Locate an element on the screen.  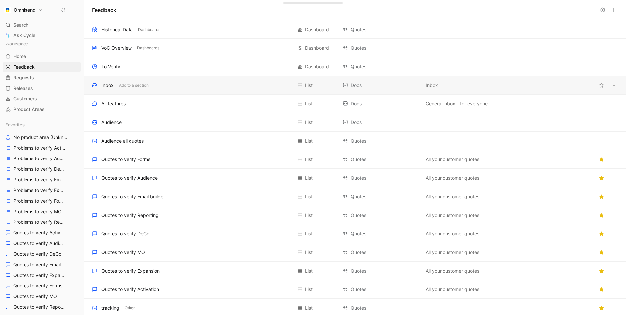
div: Search is located at coordinates (42, 25).